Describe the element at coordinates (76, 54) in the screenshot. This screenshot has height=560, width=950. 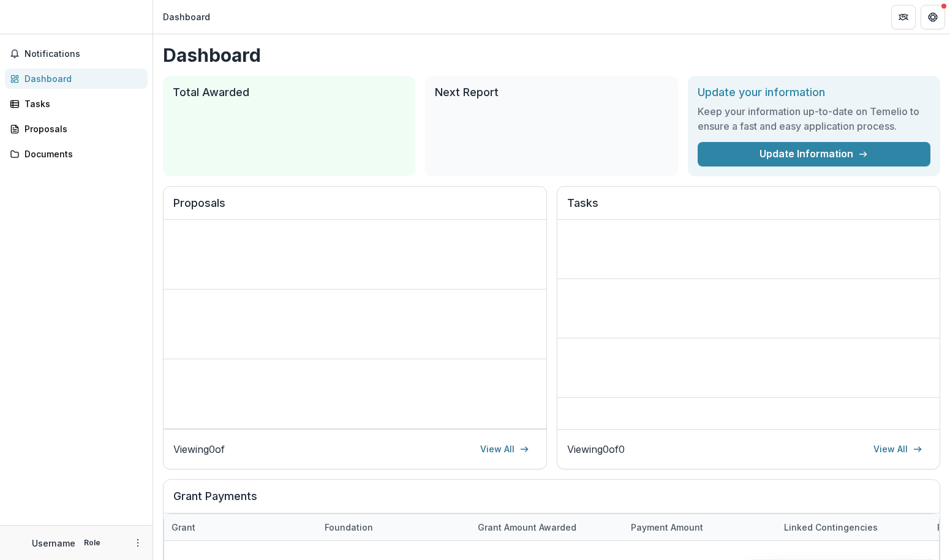
I see `button: Notifications` at that location.